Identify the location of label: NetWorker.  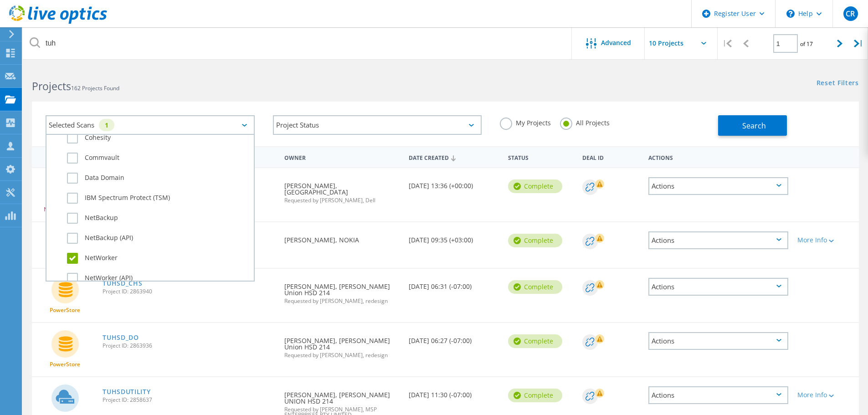
(158, 258).